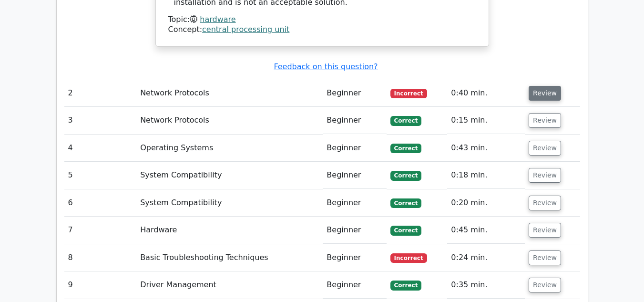 The image size is (644, 302). Describe the element at coordinates (485, 120) in the screenshot. I see `td: 0:15 min.` at that location.